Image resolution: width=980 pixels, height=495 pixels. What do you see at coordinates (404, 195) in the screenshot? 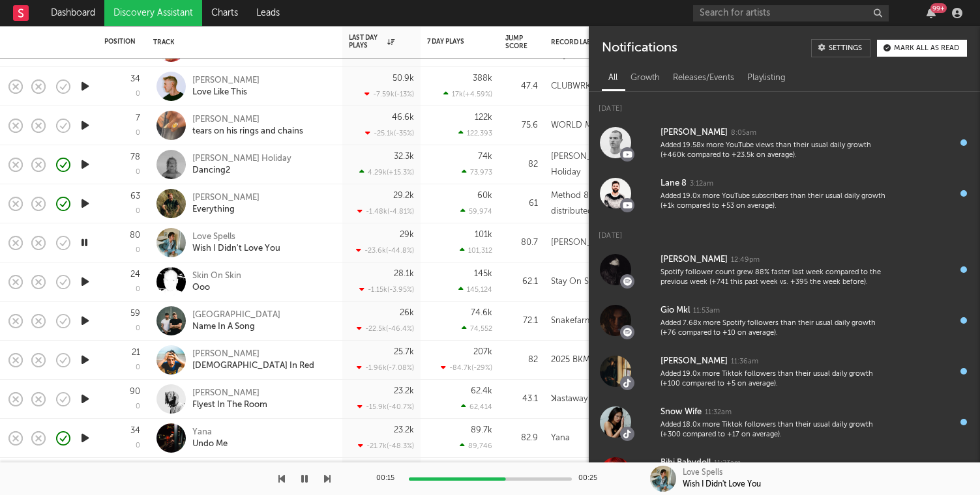
I see `div: 29.2k` at bounding box center [404, 195].